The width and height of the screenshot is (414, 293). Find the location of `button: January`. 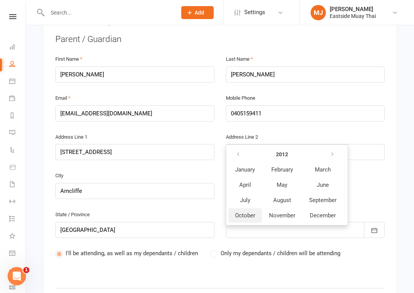

button: January is located at coordinates (245, 169).